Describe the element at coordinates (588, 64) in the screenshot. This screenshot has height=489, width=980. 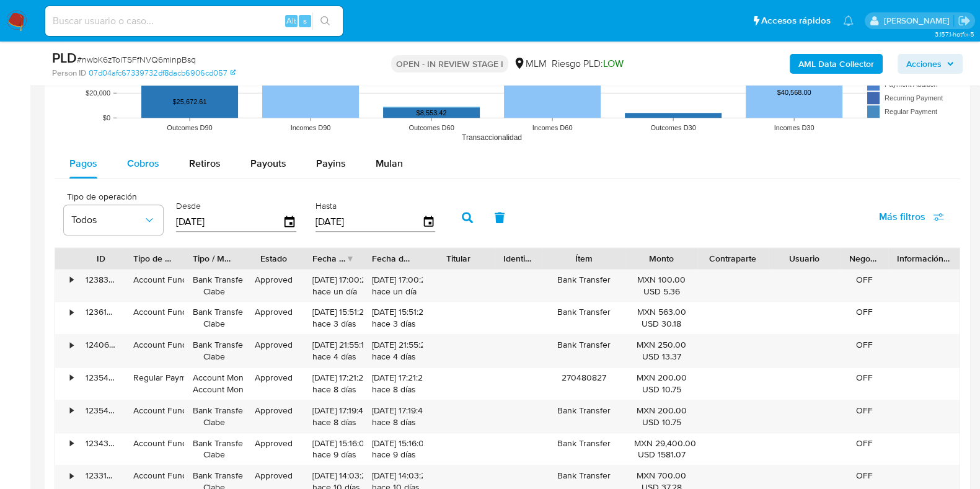
I see `span: Riesgo PLD:` at that location.